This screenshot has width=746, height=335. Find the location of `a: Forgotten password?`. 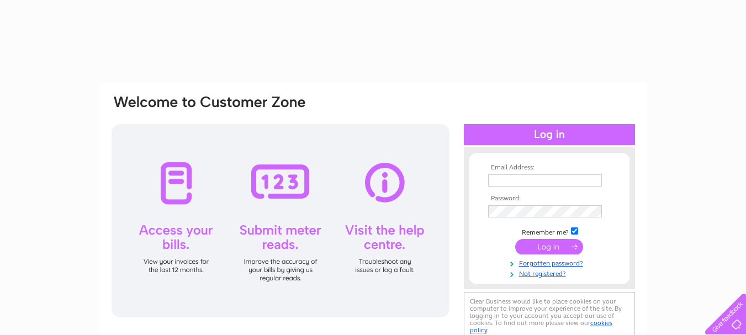

a: Forgotten password? is located at coordinates (550, 262).